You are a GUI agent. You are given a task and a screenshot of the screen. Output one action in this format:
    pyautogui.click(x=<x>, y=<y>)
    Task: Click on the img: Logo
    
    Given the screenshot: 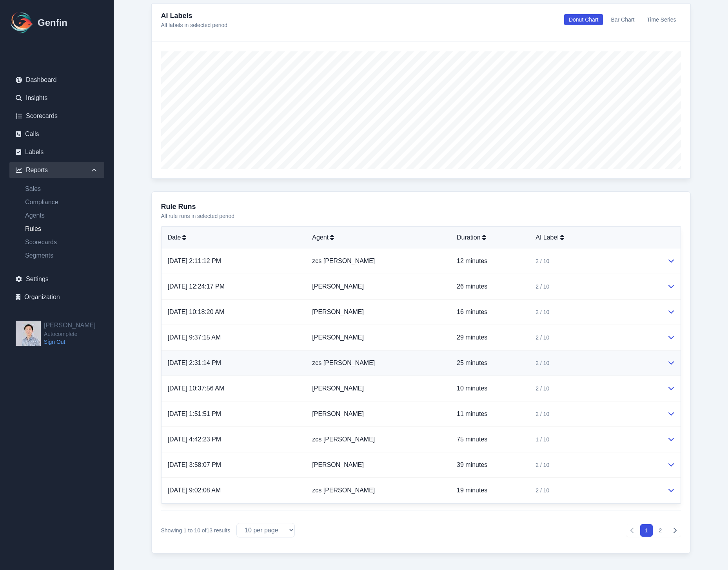 What is the action you would take?
    pyautogui.click(x=22, y=23)
    